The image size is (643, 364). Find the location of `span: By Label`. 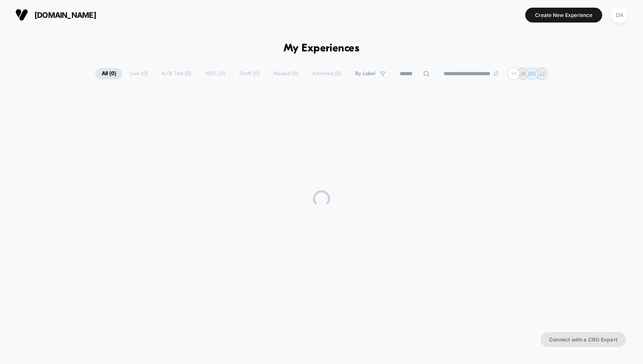

span: By Label is located at coordinates (365, 73).